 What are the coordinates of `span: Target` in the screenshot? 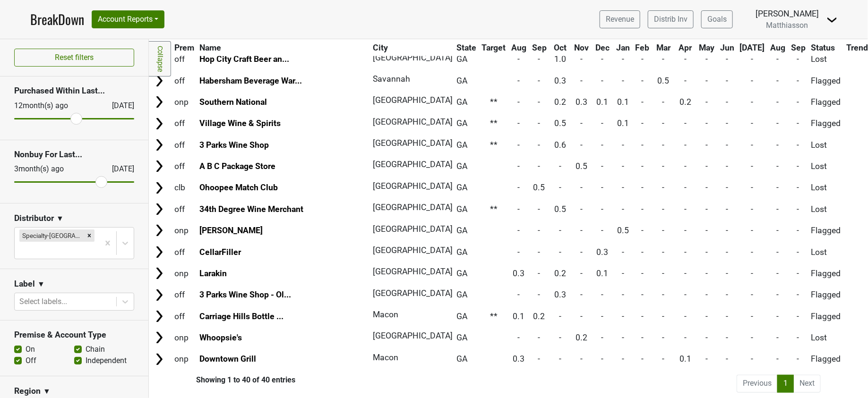 It's located at (494, 48).